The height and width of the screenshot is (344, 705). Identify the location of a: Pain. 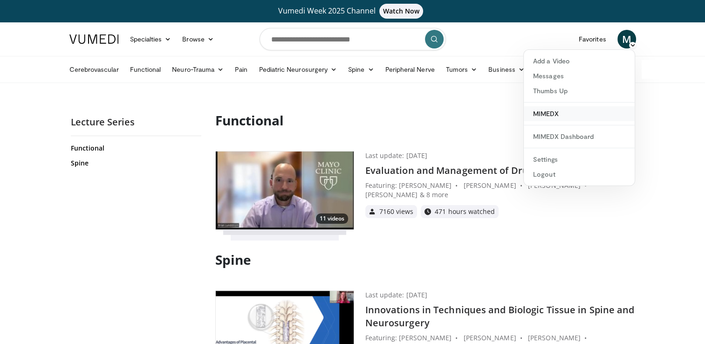
(241, 69).